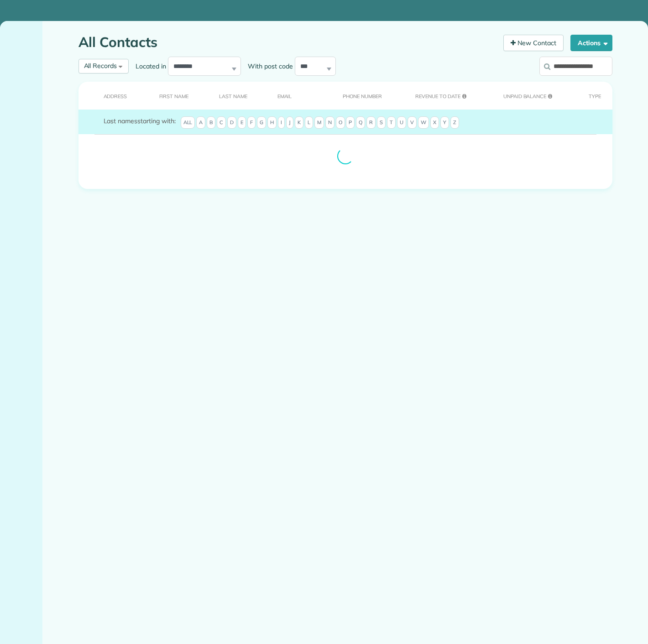 This screenshot has width=648, height=644. Describe the element at coordinates (234, 95) in the screenshot. I see `th: Last Name` at that location.